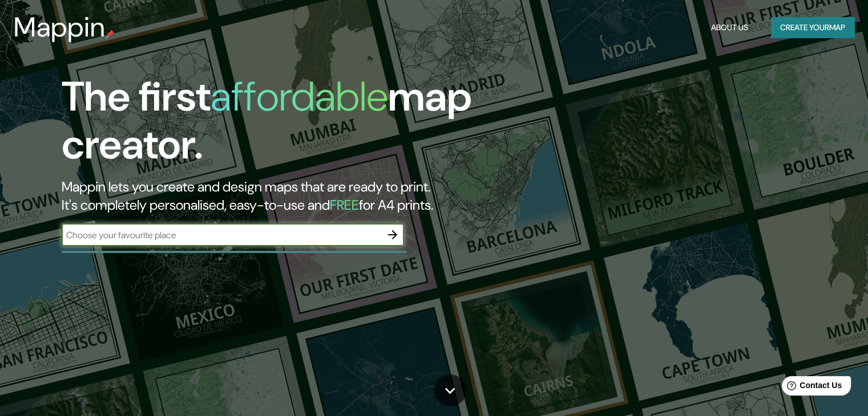  What do you see at coordinates (729, 27) in the screenshot?
I see `button: About Us` at bounding box center [729, 27].